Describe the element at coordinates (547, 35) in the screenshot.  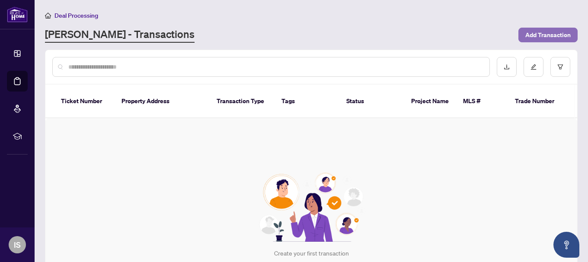
I see `button: Add Transaction` at that location.